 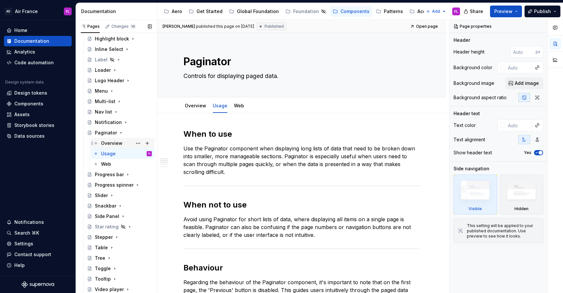 I want to click on a: Table, so click(x=119, y=247).